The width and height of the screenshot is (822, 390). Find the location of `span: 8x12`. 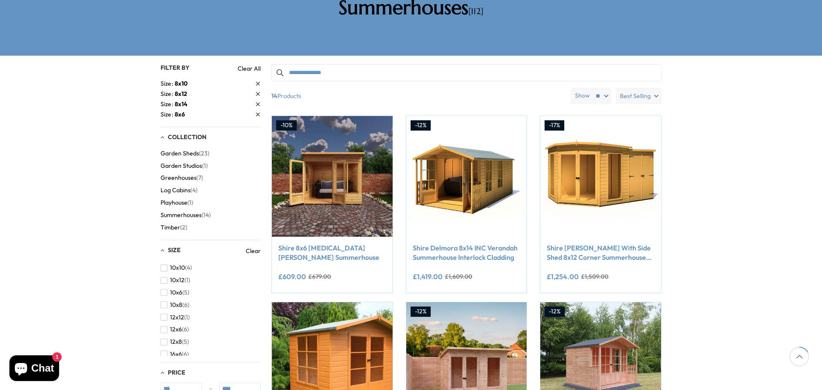

span: 8x12 is located at coordinates (181, 94).